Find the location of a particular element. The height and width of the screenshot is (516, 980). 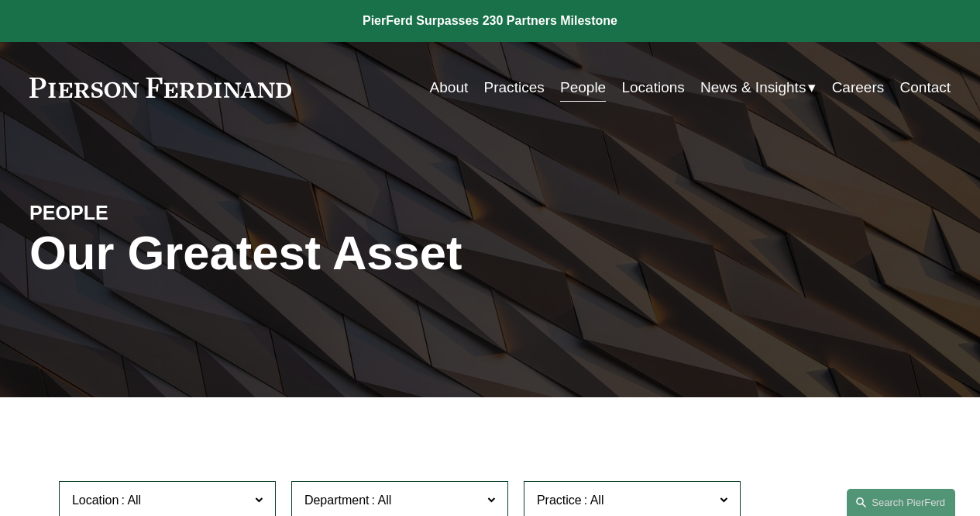

a: Contact is located at coordinates (926, 88).